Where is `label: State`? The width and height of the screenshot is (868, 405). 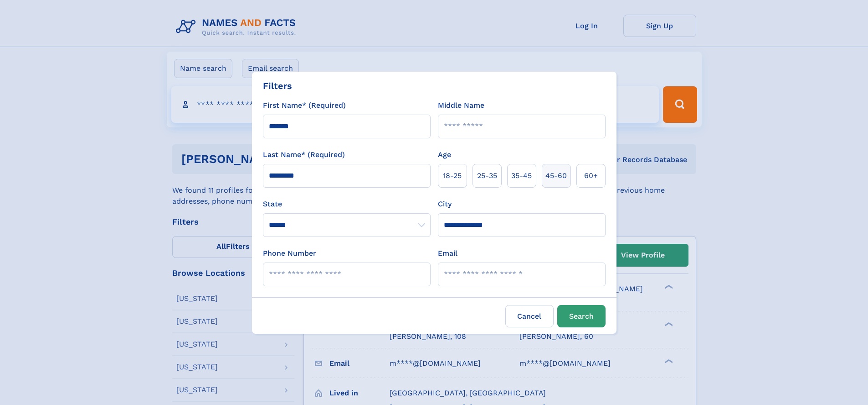
label: State is located at coordinates (347, 204).